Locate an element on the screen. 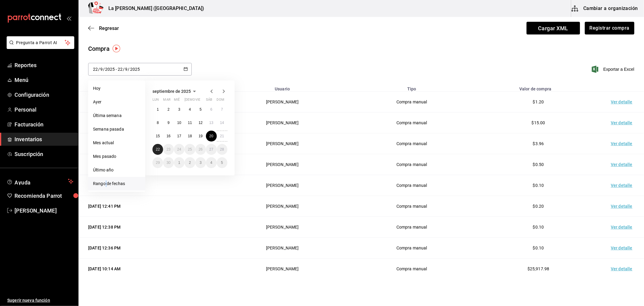 This screenshot has height=306, width=644. span: Recomienda Parrot is located at coordinates (44, 195).